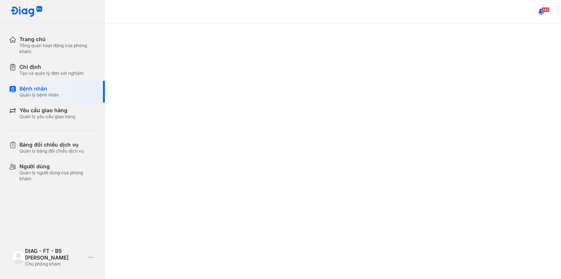 The height and width of the screenshot is (279, 561). I want to click on div: Trang chủ, so click(58, 39).